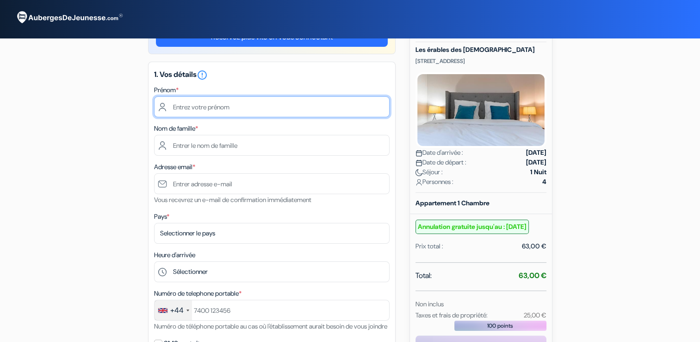  Describe the element at coordinates (202, 75) in the screenshot. I see `i: error_outline` at that location.